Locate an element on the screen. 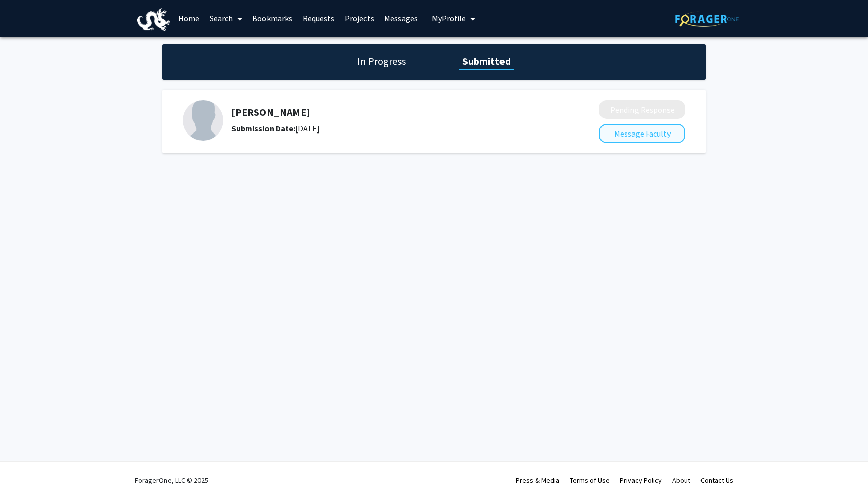 This screenshot has width=868, height=498. a: Privacy Policy is located at coordinates (641, 480).